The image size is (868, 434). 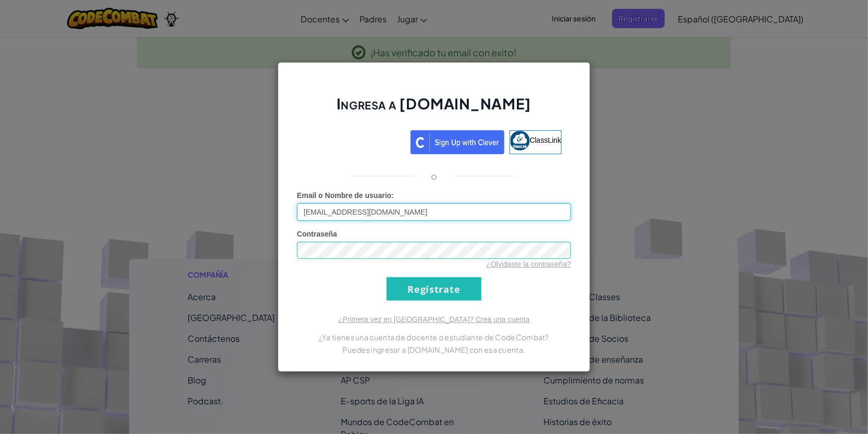 What do you see at coordinates (457, 142) in the screenshot?
I see `img: clever_sso_button@2x.png` at bounding box center [457, 142].